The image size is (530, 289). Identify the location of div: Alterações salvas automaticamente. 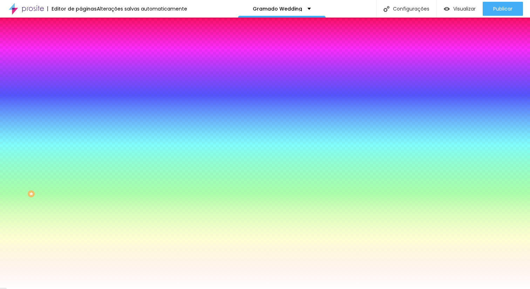
(142, 9).